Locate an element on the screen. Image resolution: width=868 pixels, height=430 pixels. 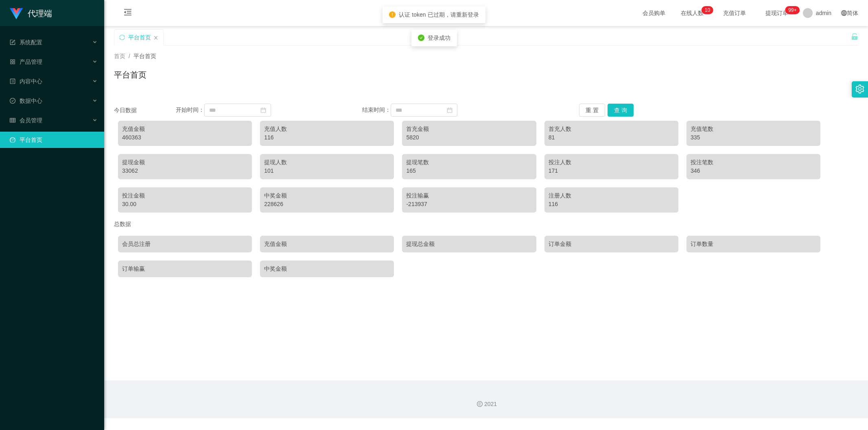
span: 认证 token 已过期，请重新登录 is located at coordinates (439, 15).